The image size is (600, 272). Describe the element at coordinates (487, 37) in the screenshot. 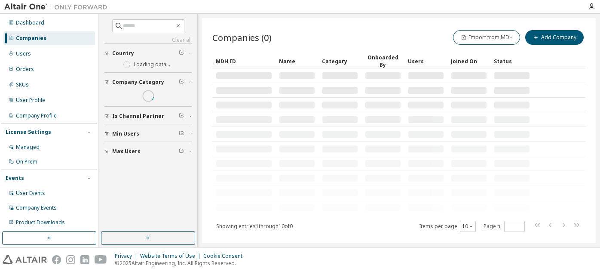

I see `button: Import from MDH` at that location.